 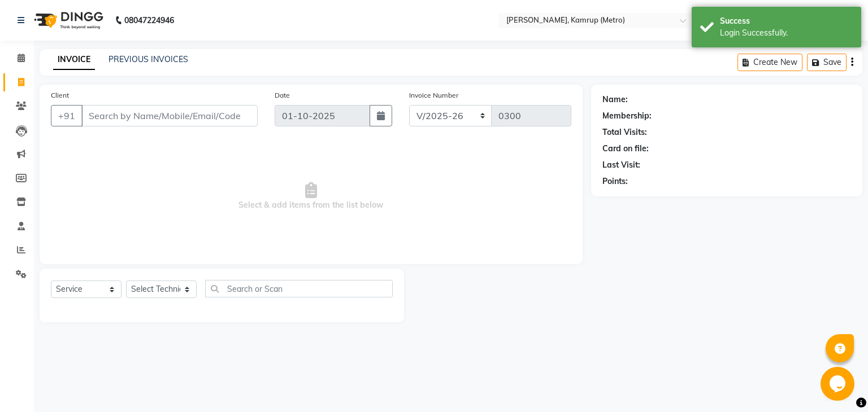 What do you see at coordinates (67, 20) in the screenshot?
I see `img: logo` at bounding box center [67, 20].